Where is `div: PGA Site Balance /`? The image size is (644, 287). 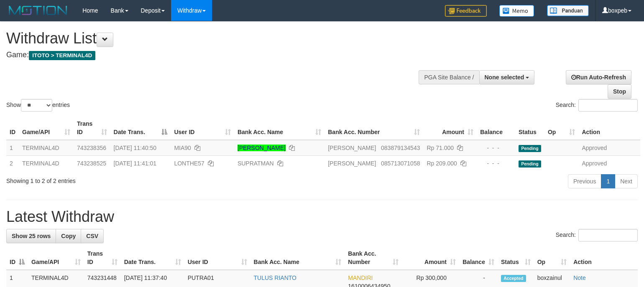 div: PGA Site Balance / is located at coordinates (449, 77).